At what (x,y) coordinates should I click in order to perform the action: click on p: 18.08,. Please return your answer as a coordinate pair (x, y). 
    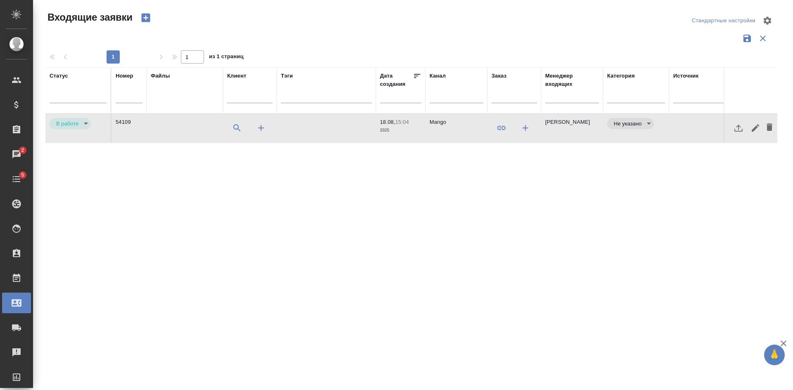
    Looking at the image, I should click on (387, 122).